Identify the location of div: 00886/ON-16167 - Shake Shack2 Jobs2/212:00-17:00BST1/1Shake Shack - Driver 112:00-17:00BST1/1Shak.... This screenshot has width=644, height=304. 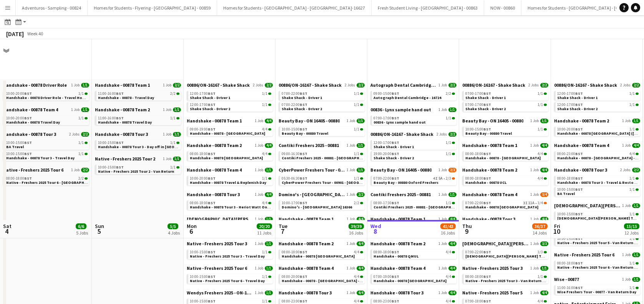
(597, 100).